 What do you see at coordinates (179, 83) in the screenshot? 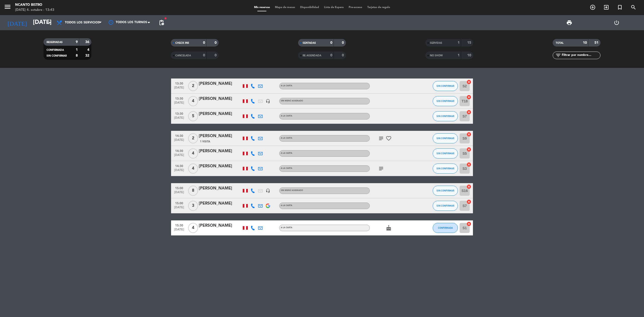
I see `span: 13:30` at bounding box center [179, 83].